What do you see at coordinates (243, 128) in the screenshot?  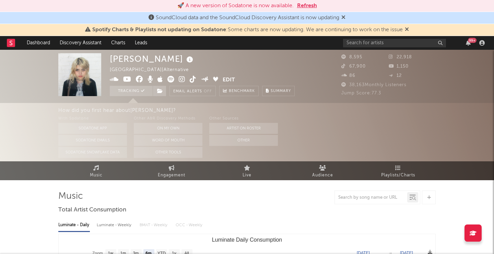 I see `button: Artist on Roster` at bounding box center [243, 128].